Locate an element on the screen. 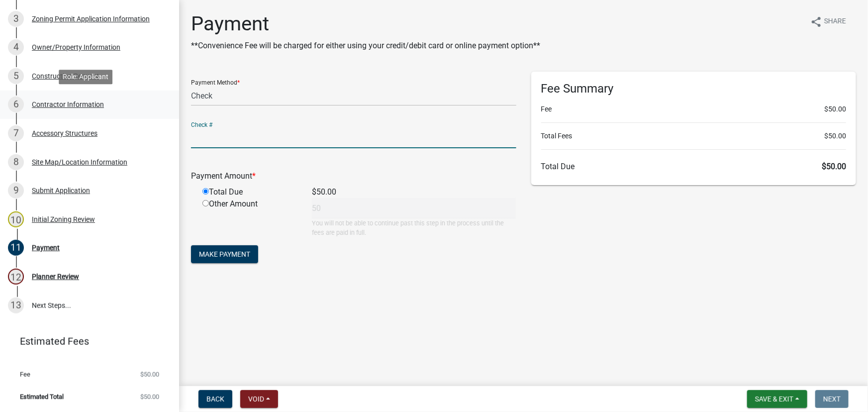  h1: Payment is located at coordinates (365, 24).